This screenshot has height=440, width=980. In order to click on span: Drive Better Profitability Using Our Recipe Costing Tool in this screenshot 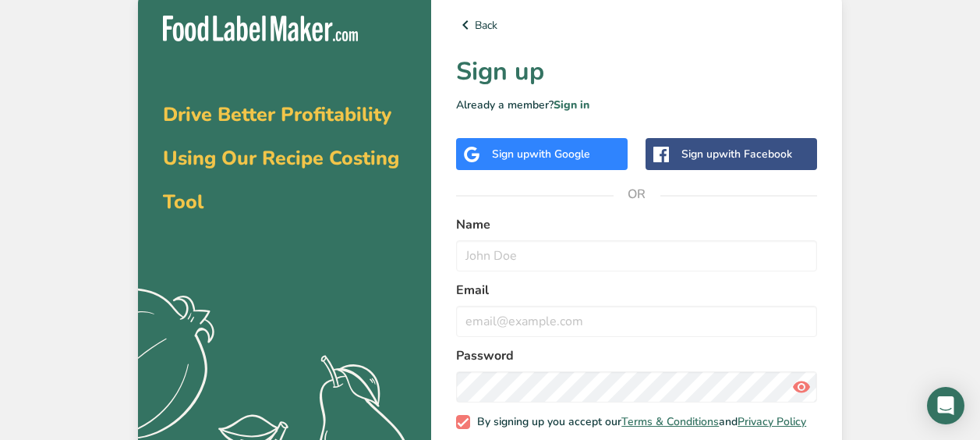, I will do `click(281, 158)`.